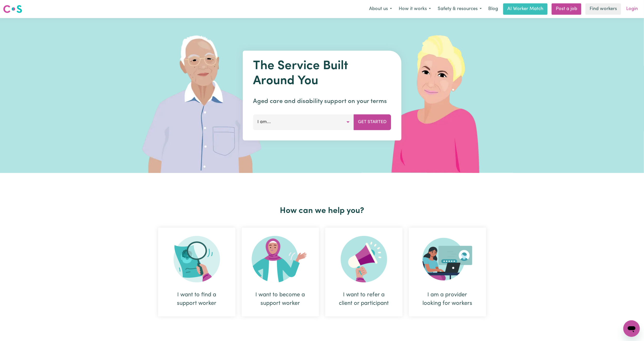 Image resolution: width=644 pixels, height=341 pixels. I want to click on h1: The Service Built Around You, so click(322, 74).